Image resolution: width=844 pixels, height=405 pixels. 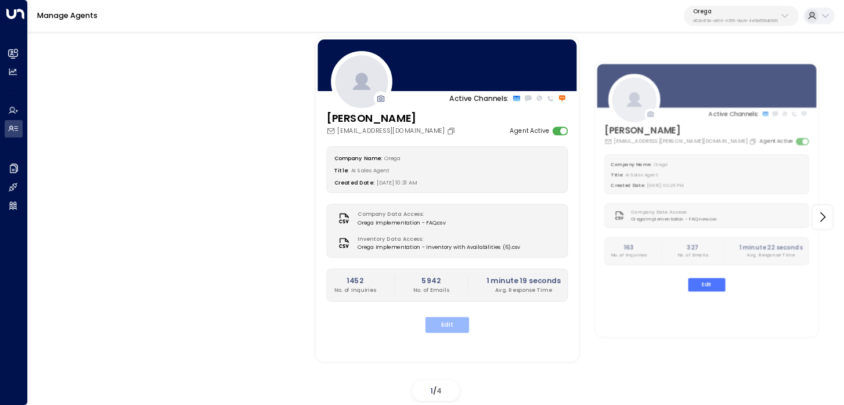 I want to click on span: Orega Implementation - Inventory with Availabilities (6).csv, so click(x=439, y=247).